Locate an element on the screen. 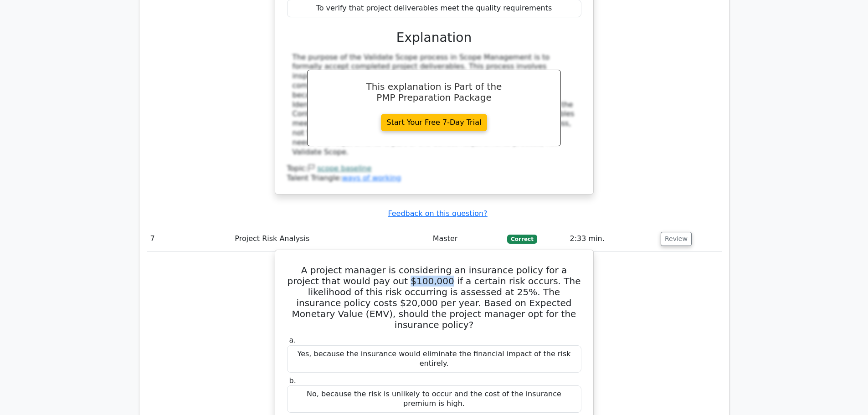  h3: Explanation is located at coordinates (434, 38).